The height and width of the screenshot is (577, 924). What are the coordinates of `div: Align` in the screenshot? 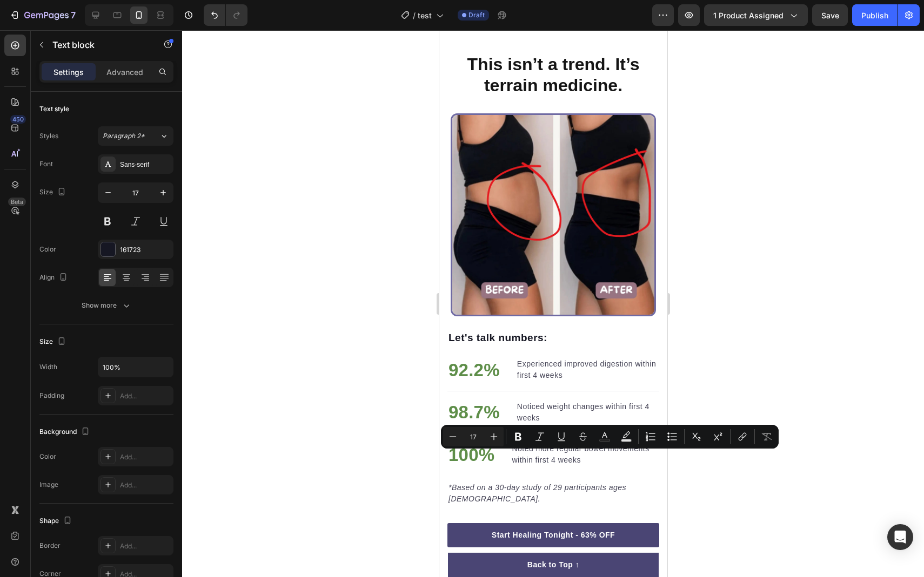 It's located at (54, 278).